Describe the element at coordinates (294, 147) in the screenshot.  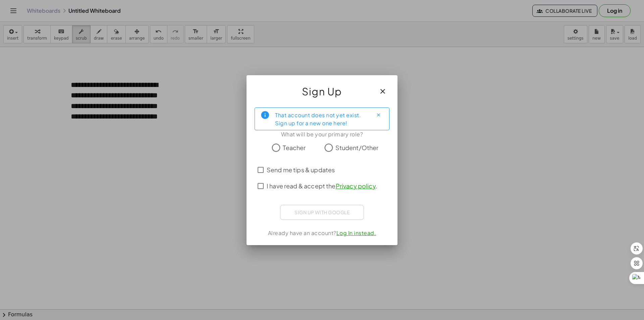
I see `span: Teacher` at that location.